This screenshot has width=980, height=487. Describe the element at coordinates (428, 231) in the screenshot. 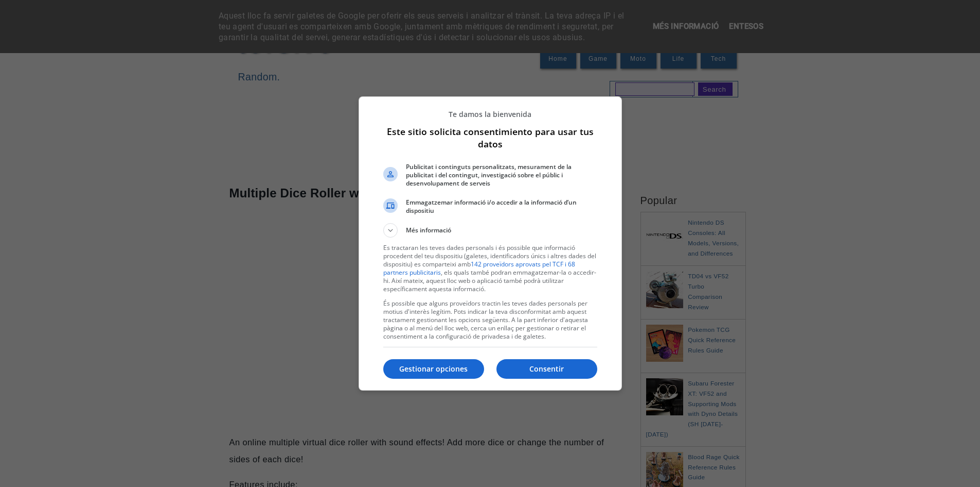

I see `span: Més informació` at that location.